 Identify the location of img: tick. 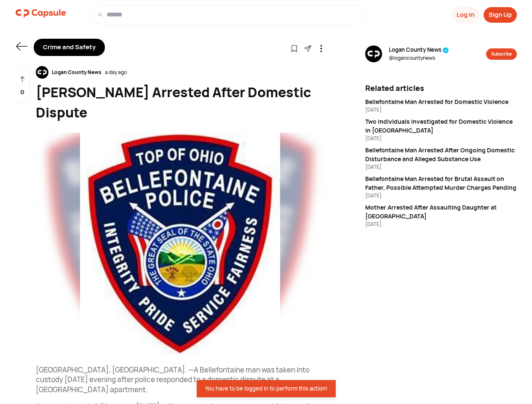
(445, 50).